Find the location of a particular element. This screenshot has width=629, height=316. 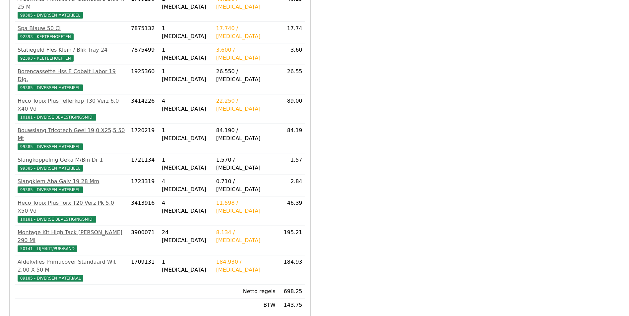

td: 26.55 is located at coordinates (291, 80).